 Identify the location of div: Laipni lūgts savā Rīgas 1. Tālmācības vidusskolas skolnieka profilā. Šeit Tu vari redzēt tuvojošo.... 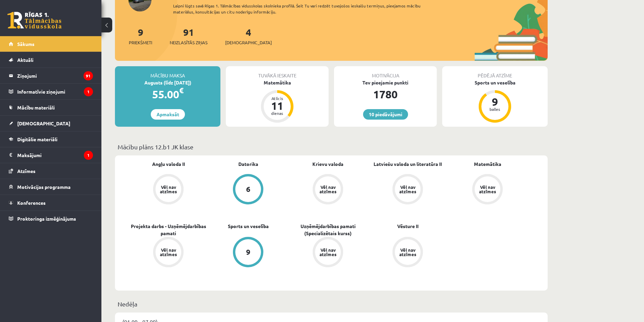
(303, 9).